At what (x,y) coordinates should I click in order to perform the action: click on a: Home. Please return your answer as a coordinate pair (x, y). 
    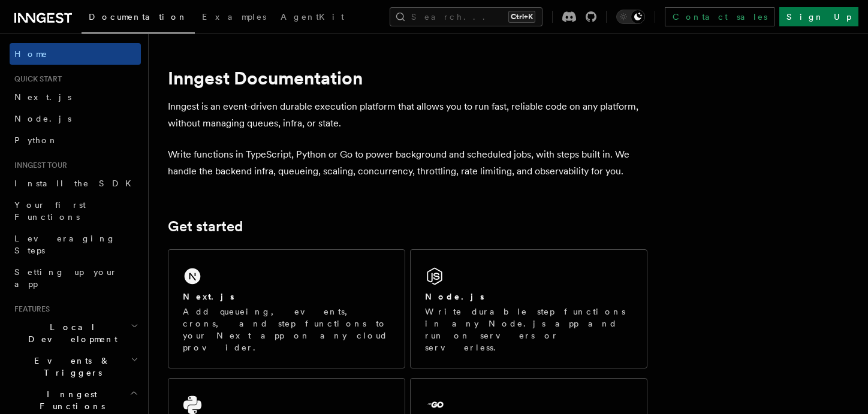
    Looking at the image, I should click on (75, 54).